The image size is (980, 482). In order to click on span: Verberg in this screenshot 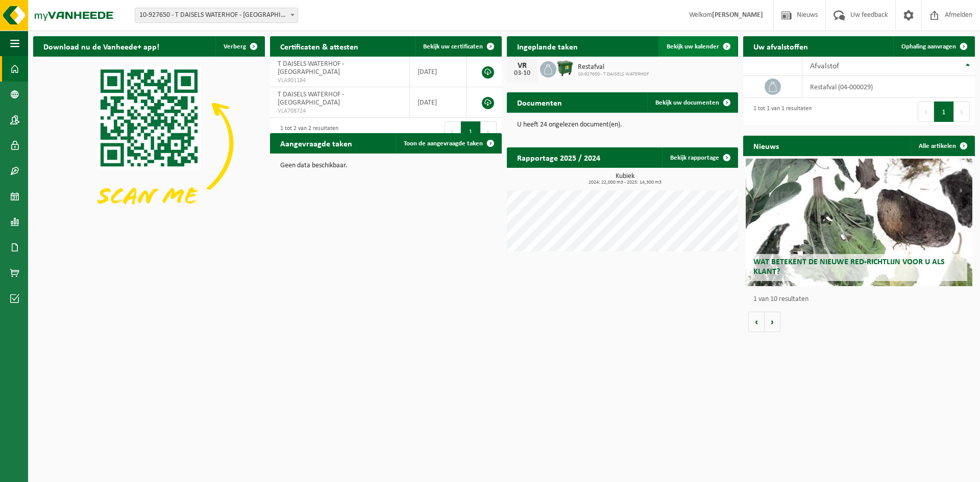, I will do `click(235, 47)`.